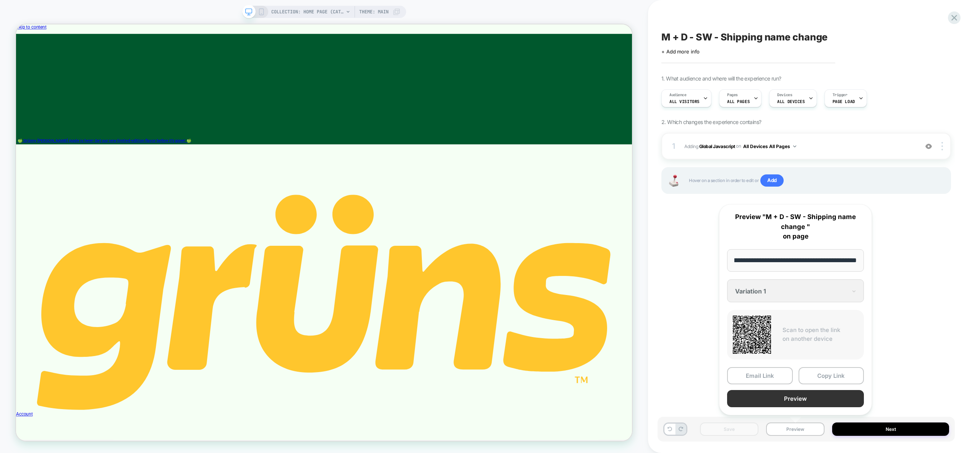 Image resolution: width=972 pixels, height=453 pixels. Describe the element at coordinates (678, 95) in the screenshot. I see `span: Audience` at that location.